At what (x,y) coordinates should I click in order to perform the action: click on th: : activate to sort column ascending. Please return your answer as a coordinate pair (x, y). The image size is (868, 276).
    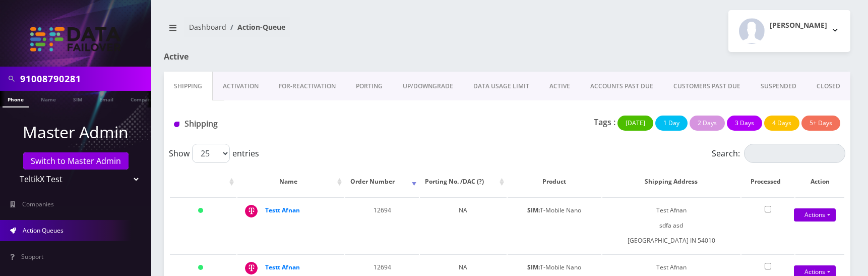
    Looking at the image, I should click on (203, 181).